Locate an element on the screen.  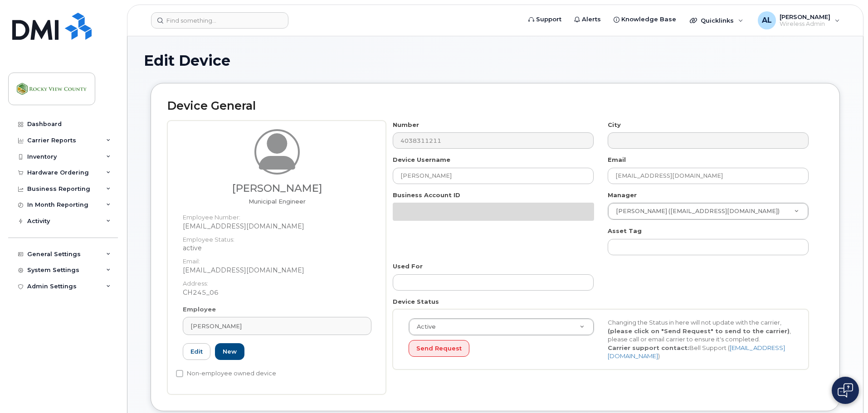
span: Active is located at coordinates (423, 327).